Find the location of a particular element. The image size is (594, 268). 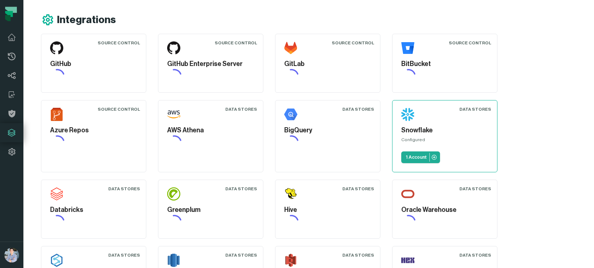

img: GitHub Enterprise Server is located at coordinates (174, 48).